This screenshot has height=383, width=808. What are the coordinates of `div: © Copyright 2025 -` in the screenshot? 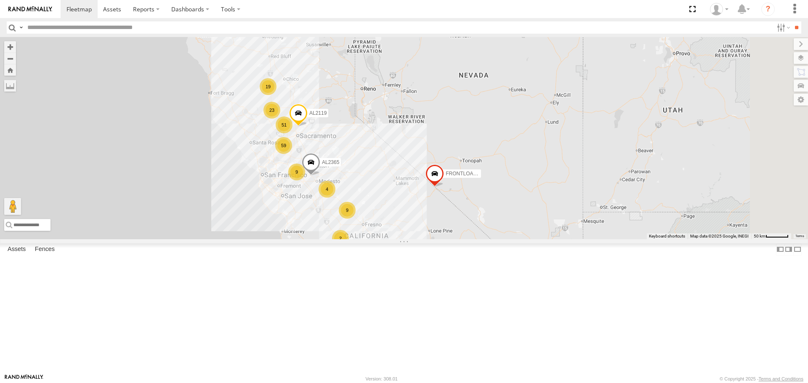 It's located at (761, 379).